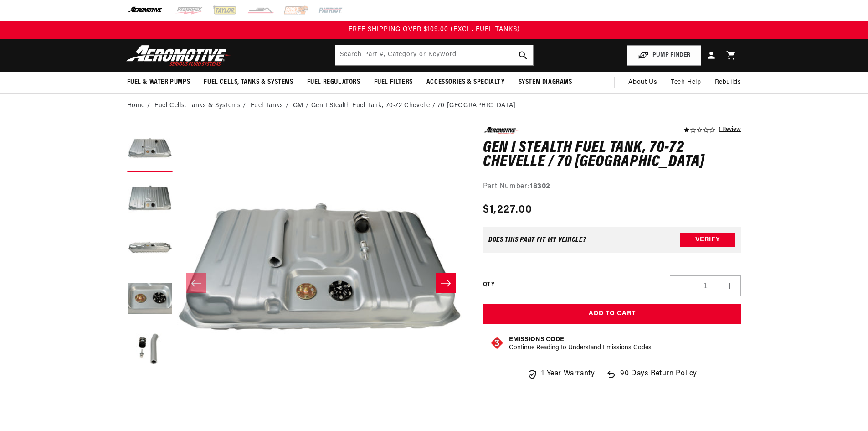  What do you see at coordinates (150, 350) in the screenshot?
I see `button: Load image 5 in gallery view` at bounding box center [150, 350].